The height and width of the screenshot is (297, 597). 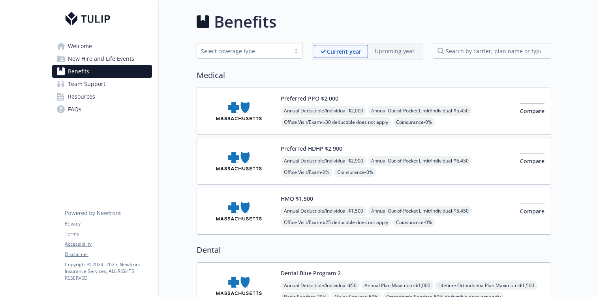 What do you see at coordinates (297, 199) in the screenshot?
I see `button: HMO $1,500` at bounding box center [297, 199].